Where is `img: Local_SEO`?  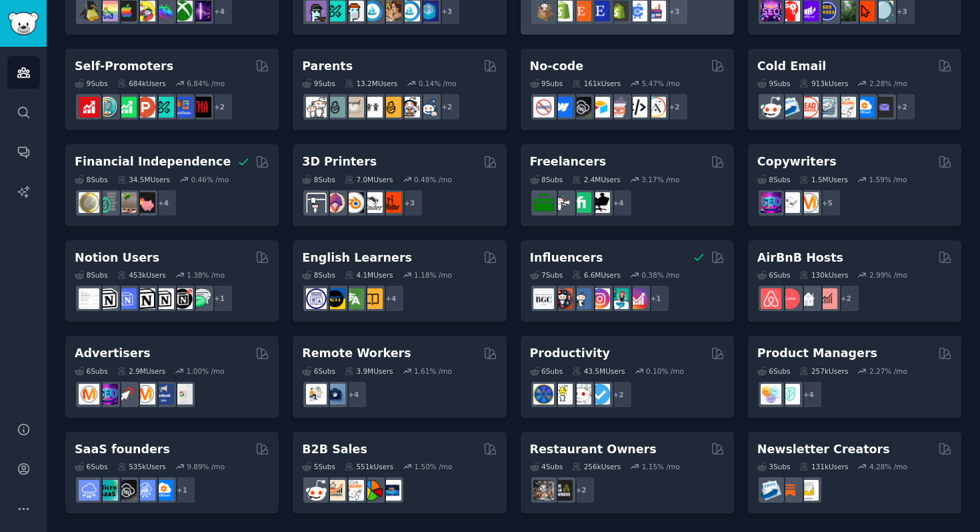
img: Local_SEO is located at coordinates (845, 11).